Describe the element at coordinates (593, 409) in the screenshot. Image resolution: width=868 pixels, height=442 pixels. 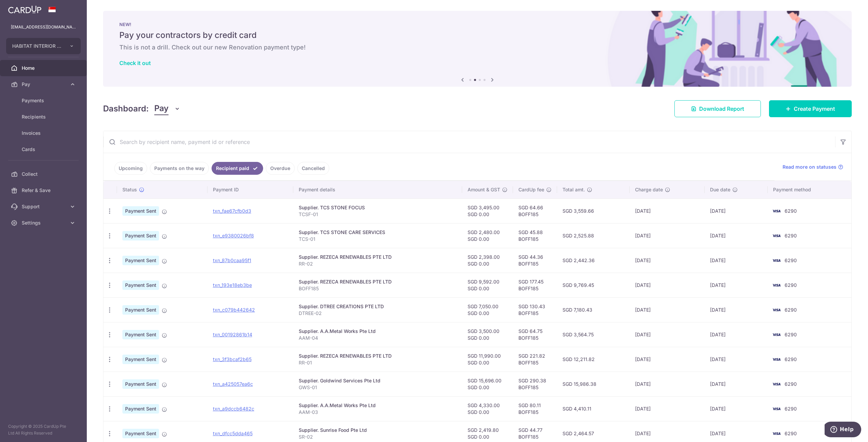
I see `td: SGD 4,410.11` at that location.